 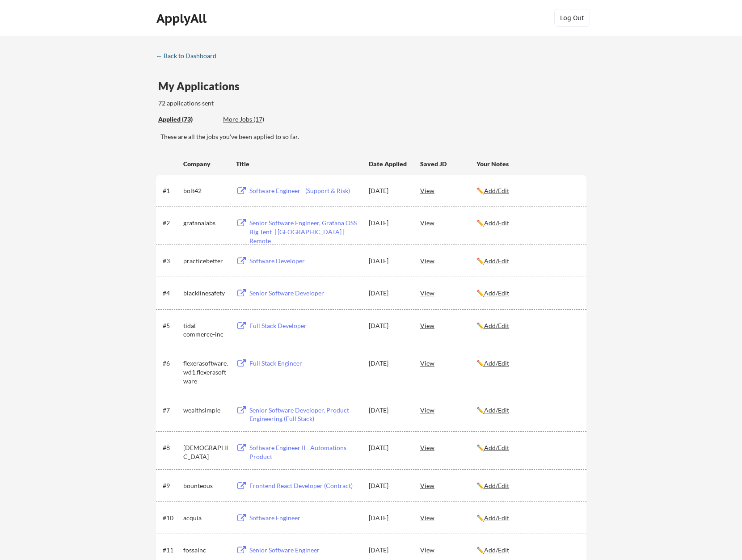 I want to click on div: #7, so click(x=171, y=410).